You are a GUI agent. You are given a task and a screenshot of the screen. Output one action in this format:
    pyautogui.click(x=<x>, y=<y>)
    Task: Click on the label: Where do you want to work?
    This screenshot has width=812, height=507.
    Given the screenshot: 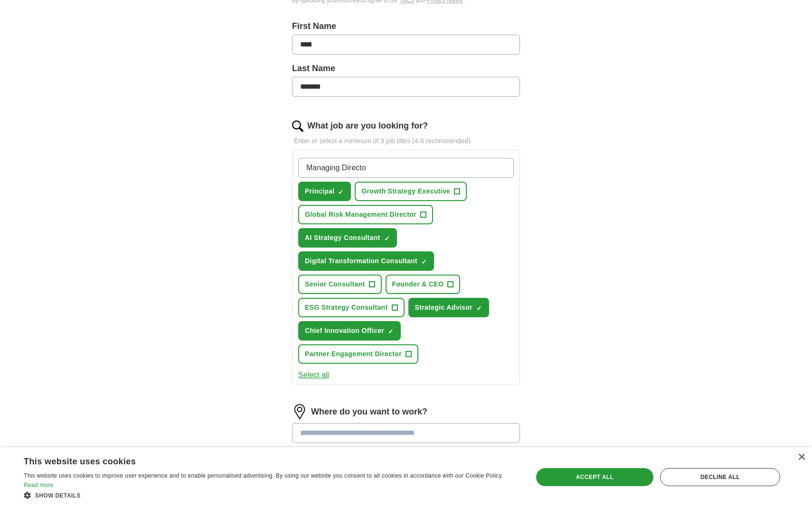 What is the action you would take?
    pyautogui.click(x=369, y=412)
    